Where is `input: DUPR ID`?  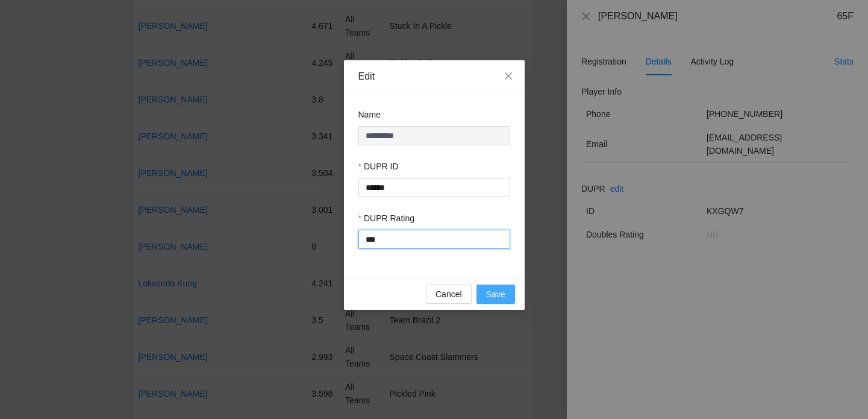
input: DUPR ID is located at coordinates (434, 188).